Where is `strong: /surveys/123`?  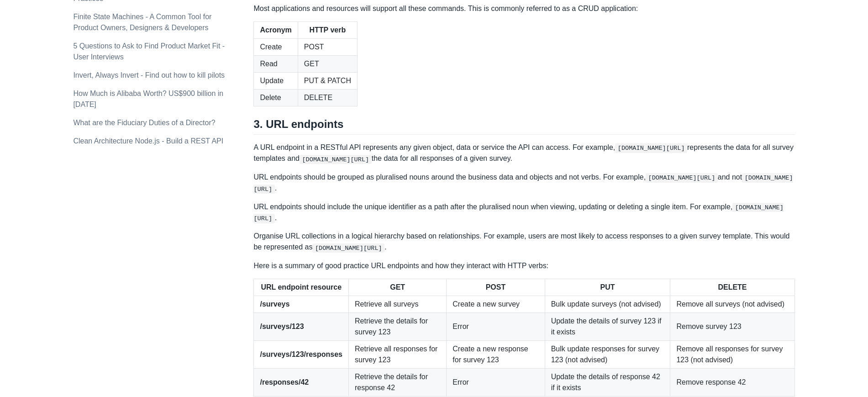
strong: /surveys/123 is located at coordinates (281, 326).